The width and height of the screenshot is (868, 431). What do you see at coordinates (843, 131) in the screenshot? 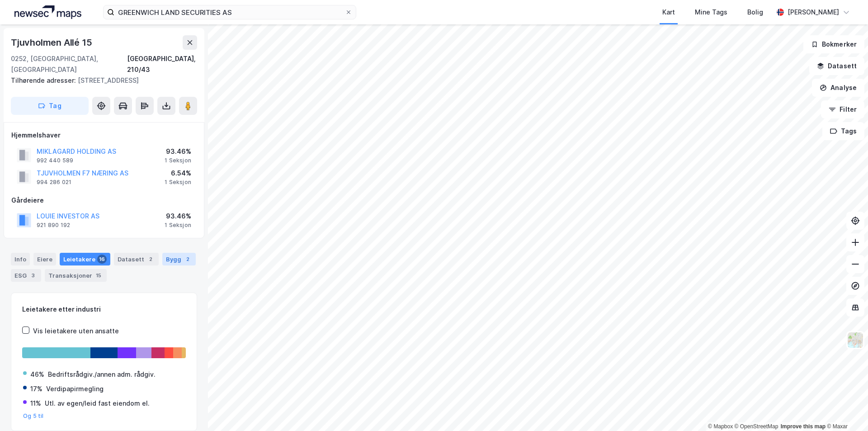
I see `button: Tags` at bounding box center [843, 131].